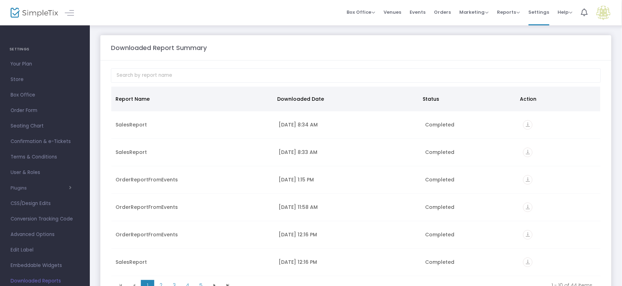 The image size is (622, 286). I want to click on th: Downloaded Date, so click(346, 99).